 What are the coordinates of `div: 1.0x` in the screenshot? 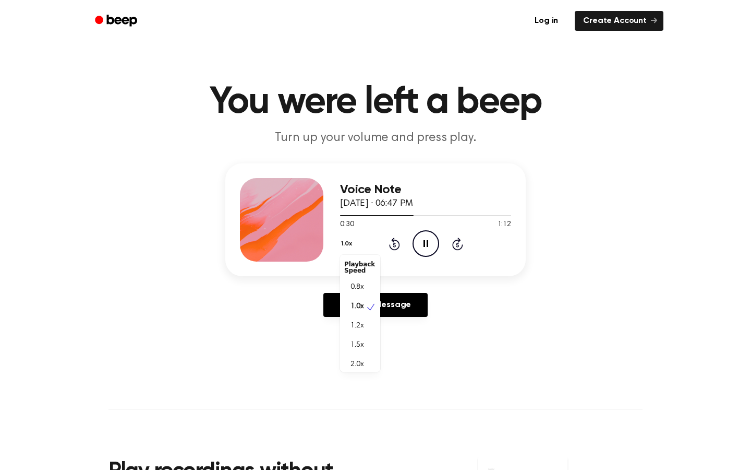 It's located at (360, 313).